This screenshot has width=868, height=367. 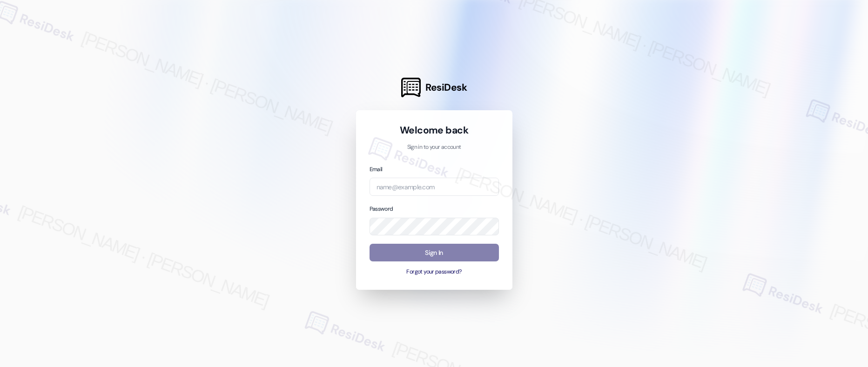 What do you see at coordinates (434, 130) in the screenshot?
I see `h1: Welcome back` at bounding box center [434, 130].